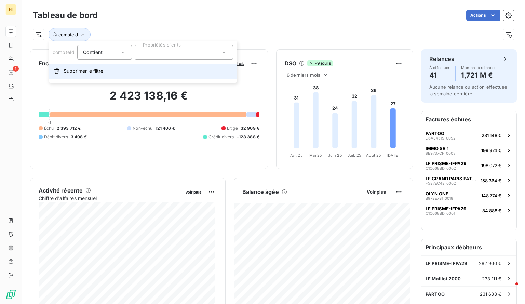  I want to click on span: Crédit divers, so click(221, 137).